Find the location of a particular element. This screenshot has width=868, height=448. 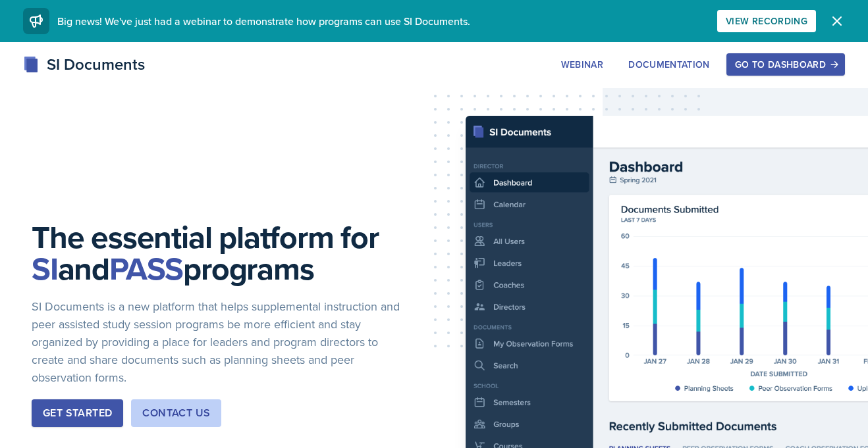

div: Get Started is located at coordinates (77, 414).